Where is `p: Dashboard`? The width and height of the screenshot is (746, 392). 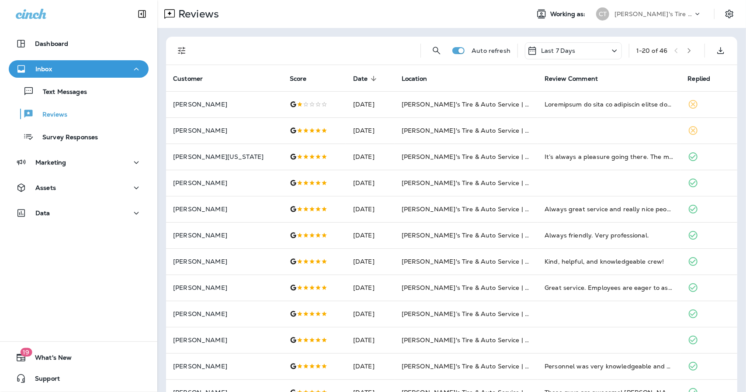 p: Dashboard is located at coordinates (52, 44).